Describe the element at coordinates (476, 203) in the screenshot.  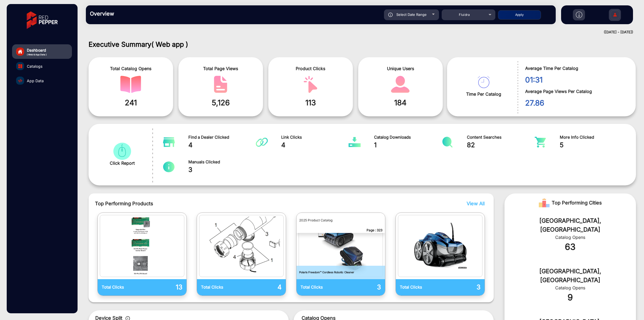
I see `span: View All` at that location.